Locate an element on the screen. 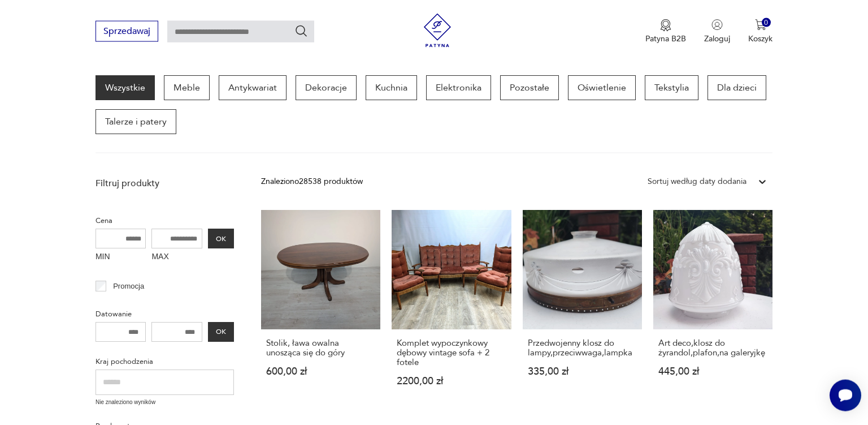 This screenshot has height=425, width=868. a: Pozostałe is located at coordinates (530, 88).